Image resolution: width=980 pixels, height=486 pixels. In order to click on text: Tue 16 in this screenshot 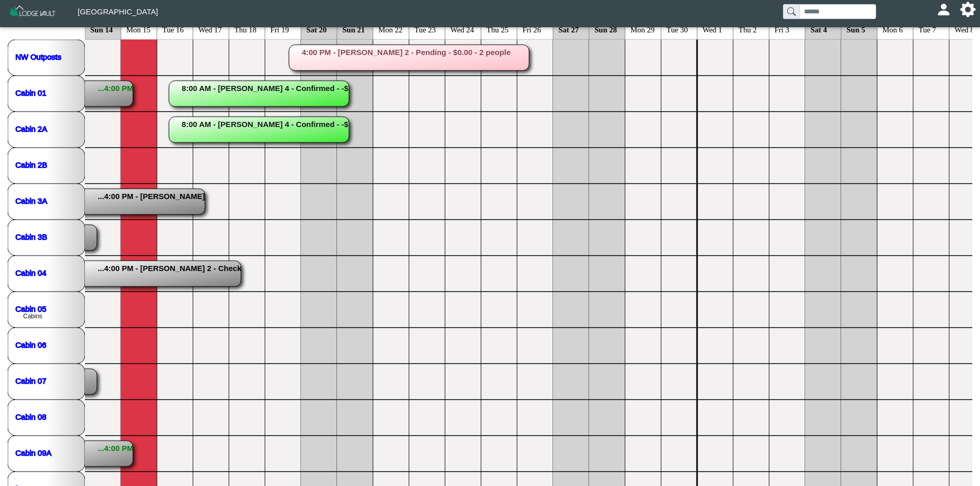, I will do `click(173, 29)`.